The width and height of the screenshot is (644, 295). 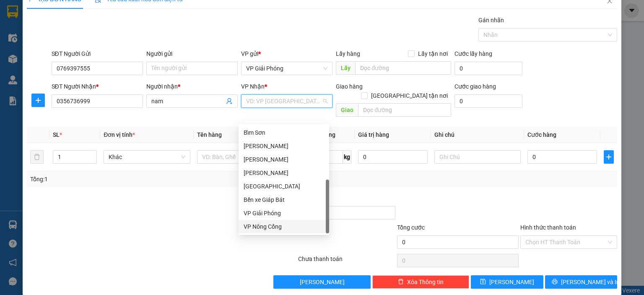 I want to click on input: Cước lấy hàng, so click(x=488, y=69).